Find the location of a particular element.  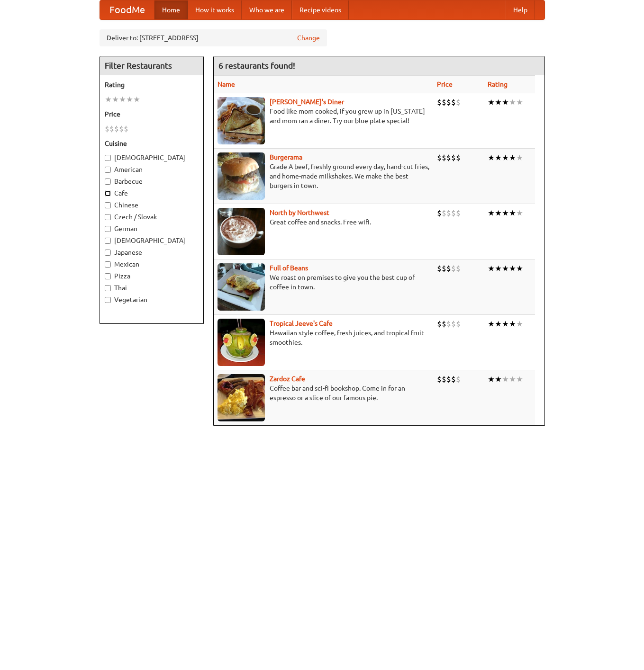

a: FoodMe is located at coordinates (127, 10).